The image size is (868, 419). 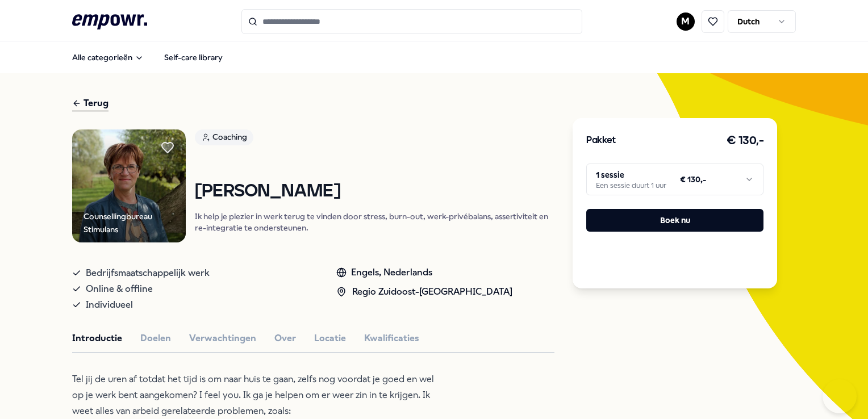 What do you see at coordinates (193, 58) in the screenshot?
I see `a: Self-care library` at bounding box center [193, 58].